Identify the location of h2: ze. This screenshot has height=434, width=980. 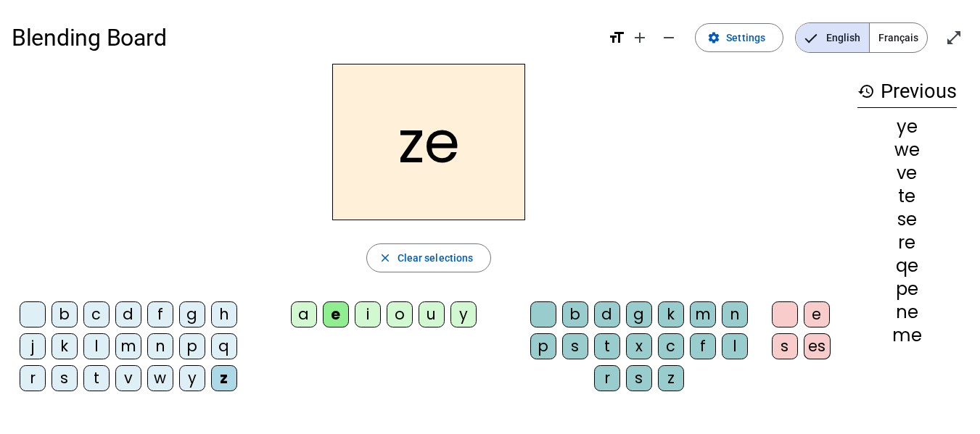
(429, 142).